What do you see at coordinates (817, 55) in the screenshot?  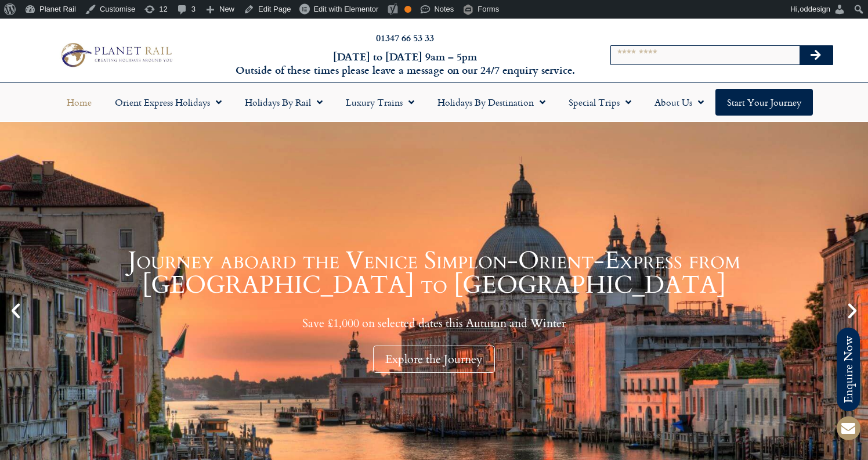 I see `button: Search` at bounding box center [817, 55].